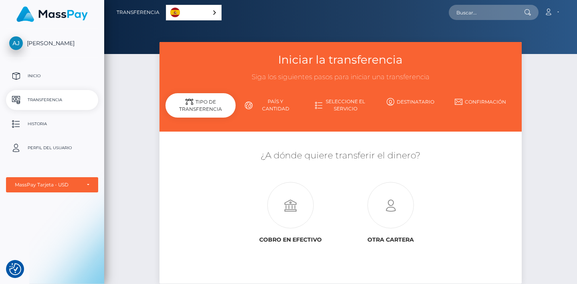  Describe the element at coordinates (52, 124) in the screenshot. I see `p: Historia` at that location.